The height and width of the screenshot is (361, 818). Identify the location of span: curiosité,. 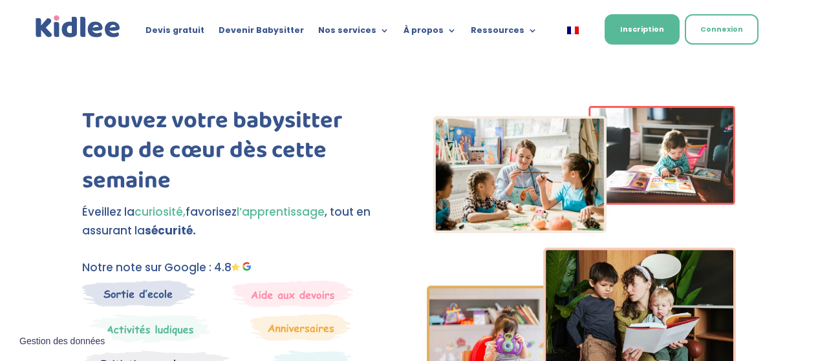
(160, 212).